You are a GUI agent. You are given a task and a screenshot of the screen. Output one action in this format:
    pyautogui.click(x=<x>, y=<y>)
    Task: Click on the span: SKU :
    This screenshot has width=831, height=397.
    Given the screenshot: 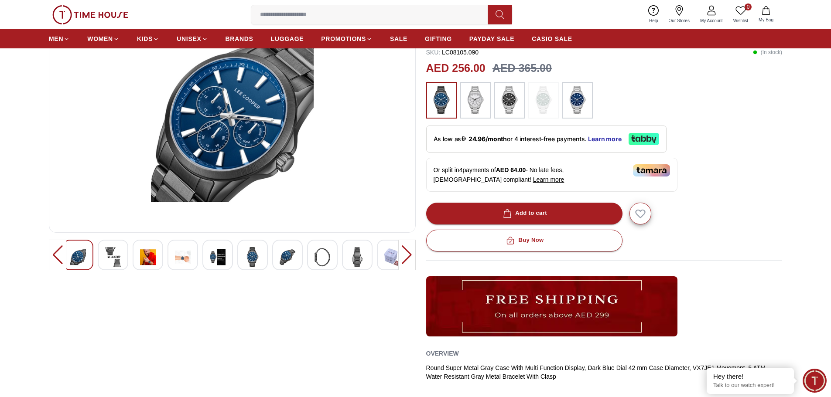 What is the action you would take?
    pyautogui.click(x=433, y=52)
    